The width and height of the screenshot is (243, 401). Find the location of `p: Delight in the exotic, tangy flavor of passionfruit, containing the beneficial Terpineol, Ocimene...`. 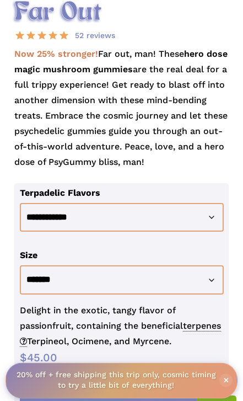

p: Delight in the exotic, tangy flavor of passionfruit, containing the beneficial Terpineol, Ocimene... is located at coordinates (121, 326).